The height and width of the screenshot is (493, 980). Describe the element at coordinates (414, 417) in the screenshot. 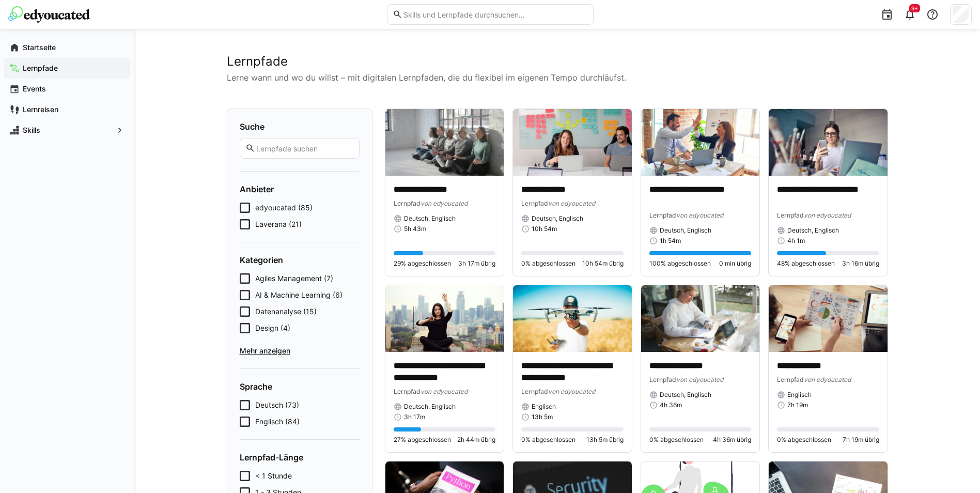

I see `span: 3h 17m` at that location.